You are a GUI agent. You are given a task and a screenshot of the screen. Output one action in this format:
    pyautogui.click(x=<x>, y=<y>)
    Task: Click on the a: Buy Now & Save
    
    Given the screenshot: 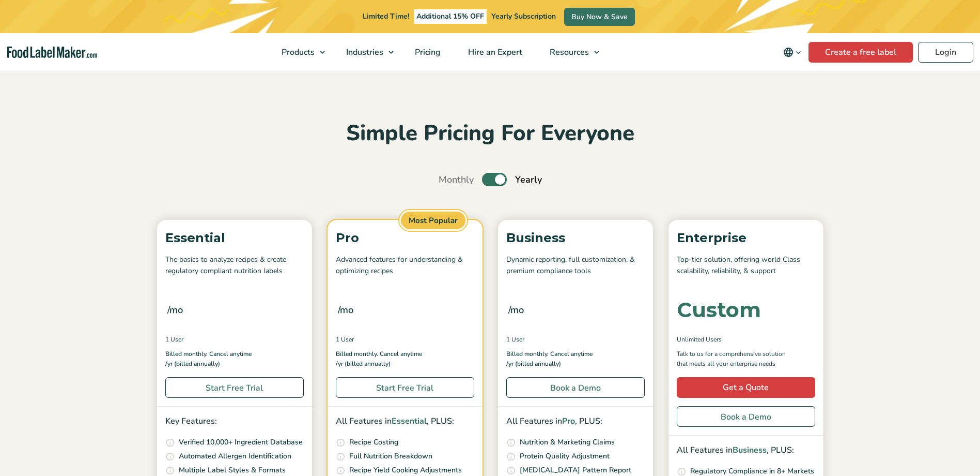 What is the action you would take?
    pyautogui.click(x=599, y=17)
    